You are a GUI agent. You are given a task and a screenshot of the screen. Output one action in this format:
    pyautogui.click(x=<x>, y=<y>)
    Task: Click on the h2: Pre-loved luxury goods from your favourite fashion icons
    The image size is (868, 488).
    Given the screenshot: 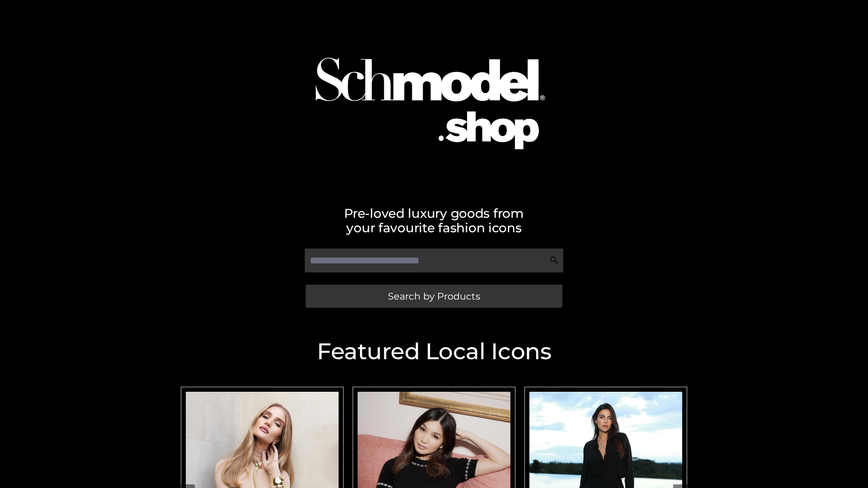 What is the action you would take?
    pyautogui.click(x=434, y=221)
    